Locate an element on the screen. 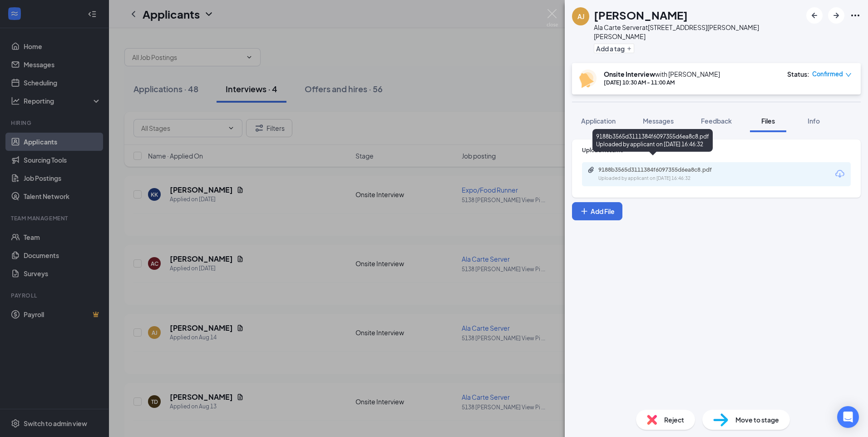 This screenshot has height=437, width=868. span: Files is located at coordinates (768, 121).